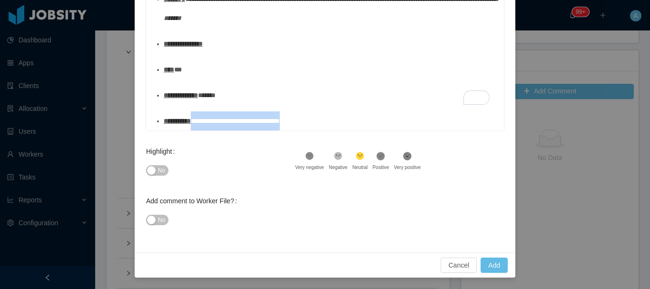  I want to click on div: Very negative, so click(309, 167).